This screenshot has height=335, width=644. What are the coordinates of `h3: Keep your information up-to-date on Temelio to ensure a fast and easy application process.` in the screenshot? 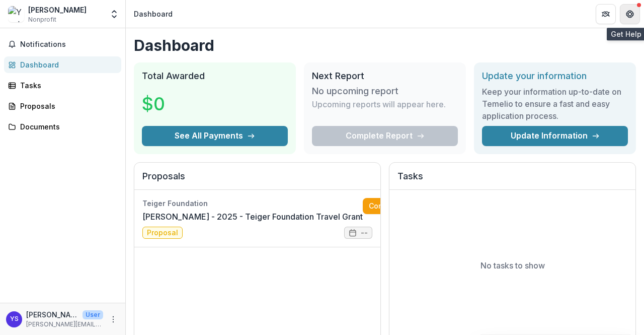 It's located at (555, 103).